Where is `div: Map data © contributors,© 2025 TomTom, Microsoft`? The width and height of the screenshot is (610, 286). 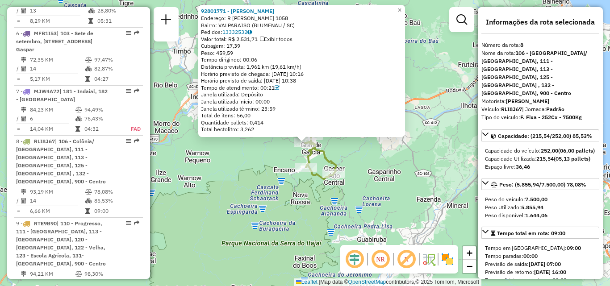
div: Map data © contributors,© 2025 TomTom, Microsoft is located at coordinates (387, 282).